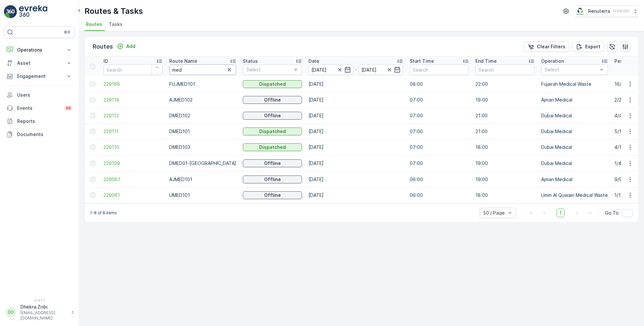 The height and width of the screenshot is (326, 644). Describe the element at coordinates (45, 95) in the screenshot. I see `p: Users` at that location.